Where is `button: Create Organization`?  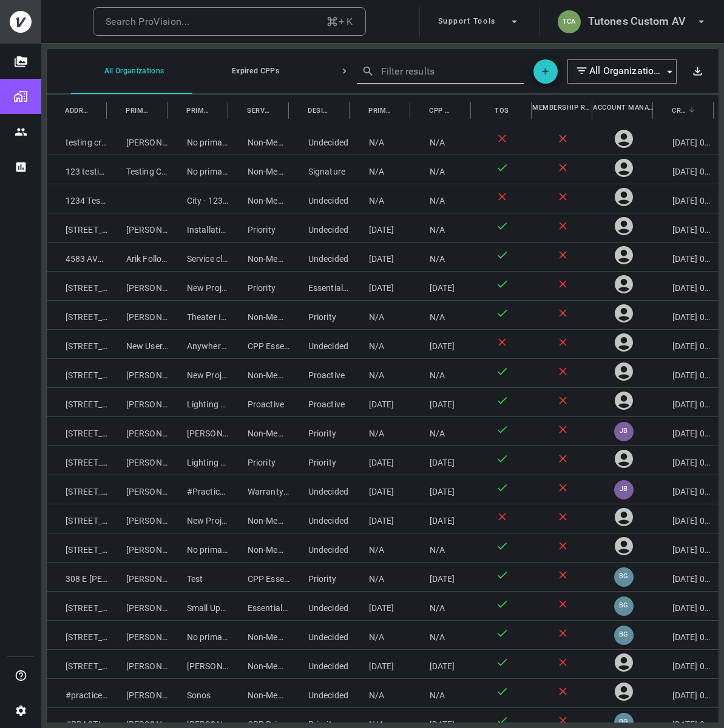
button: Create Organization is located at coordinates (545, 71).